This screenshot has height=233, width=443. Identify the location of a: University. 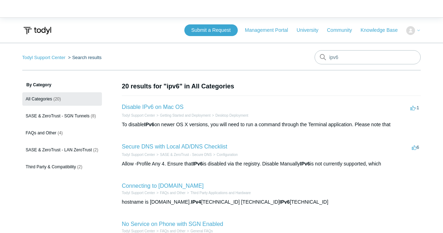
(310, 30).